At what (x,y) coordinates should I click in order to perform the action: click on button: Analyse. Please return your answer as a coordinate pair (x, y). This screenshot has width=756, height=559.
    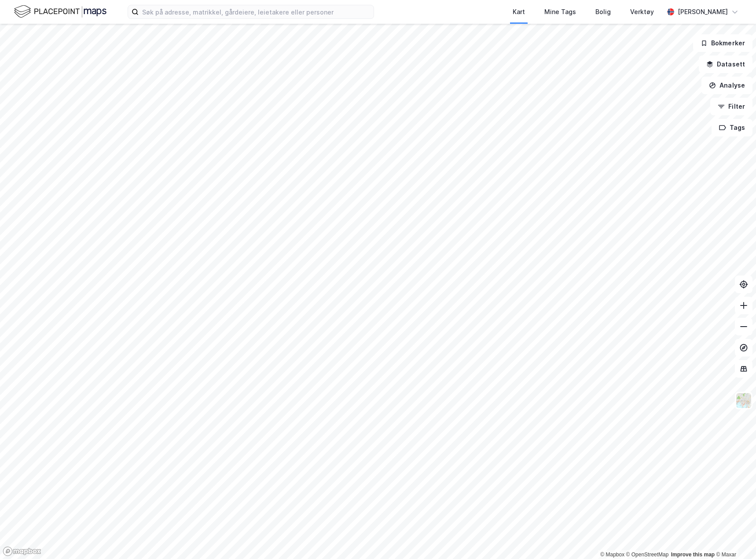
    Looking at the image, I should click on (727, 86).